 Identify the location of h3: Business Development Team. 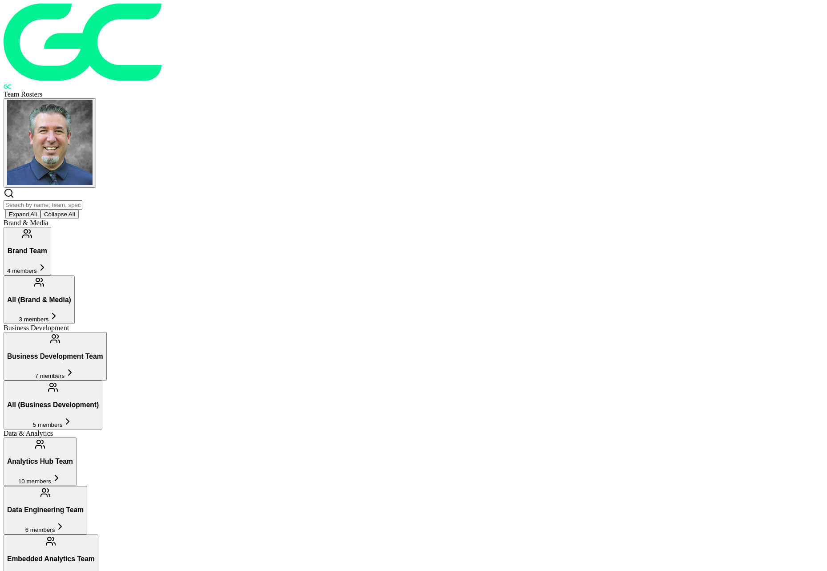
(55, 356).